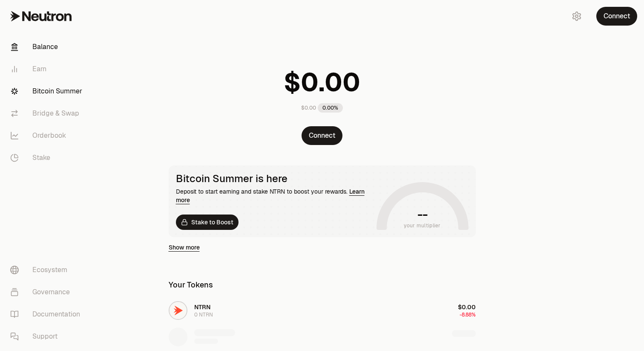  Describe the element at coordinates (48, 69) in the screenshot. I see `a: Earn` at that location.